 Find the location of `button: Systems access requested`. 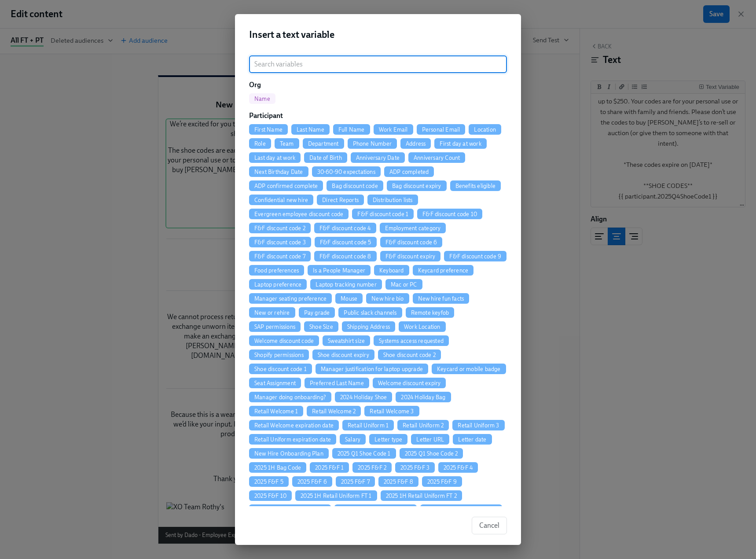

button: Systems access requested is located at coordinates (411, 341).